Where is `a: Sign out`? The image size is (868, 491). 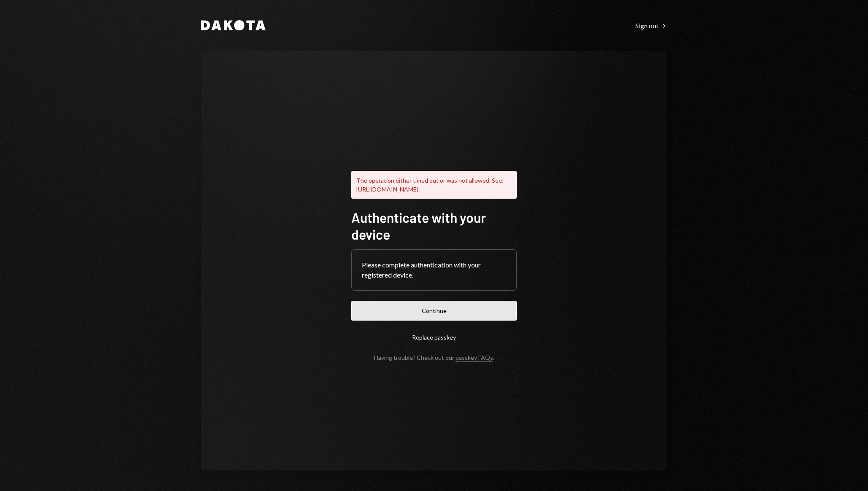 a: Sign out is located at coordinates (651, 26).